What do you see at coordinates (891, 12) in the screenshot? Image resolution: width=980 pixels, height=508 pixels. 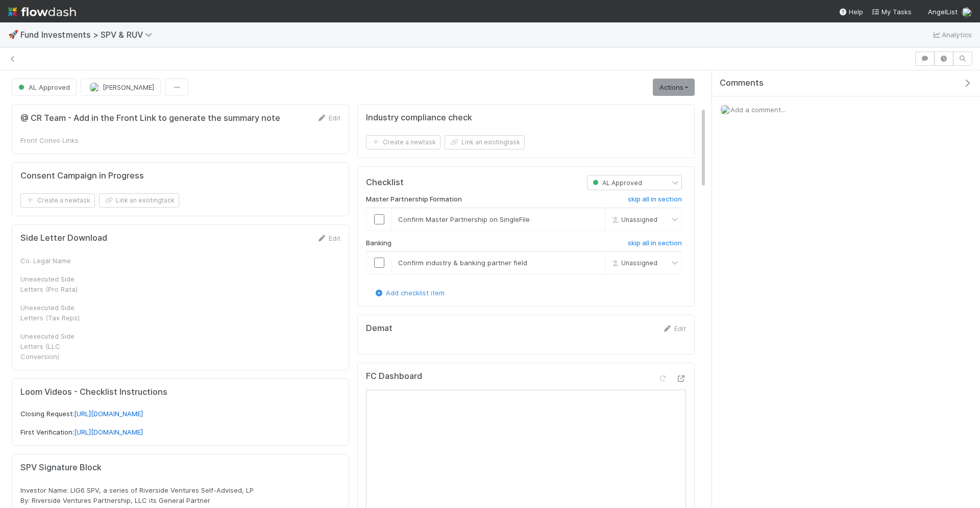 I see `a: My Tasks` at bounding box center [891, 12].